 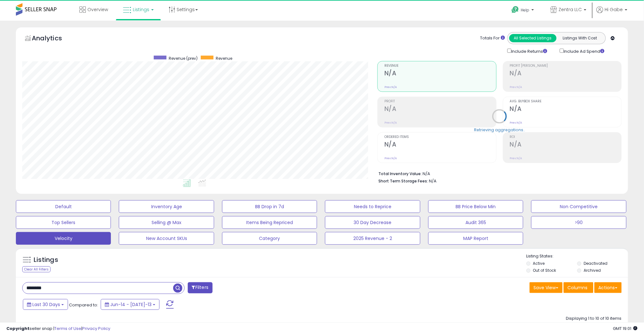 What do you see at coordinates (499, 130) in the screenshot?
I see `div: Retrieving aggregations..` at bounding box center [499, 130].